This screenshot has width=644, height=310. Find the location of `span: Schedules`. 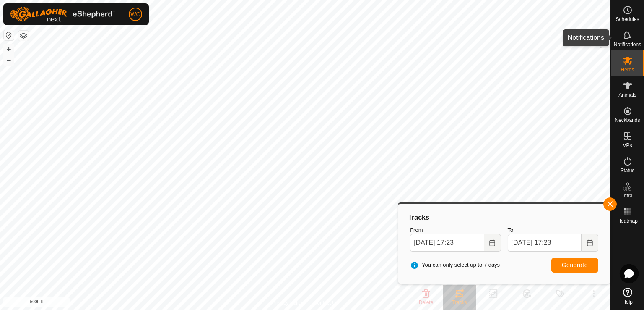

span: Schedules is located at coordinates (627, 19).